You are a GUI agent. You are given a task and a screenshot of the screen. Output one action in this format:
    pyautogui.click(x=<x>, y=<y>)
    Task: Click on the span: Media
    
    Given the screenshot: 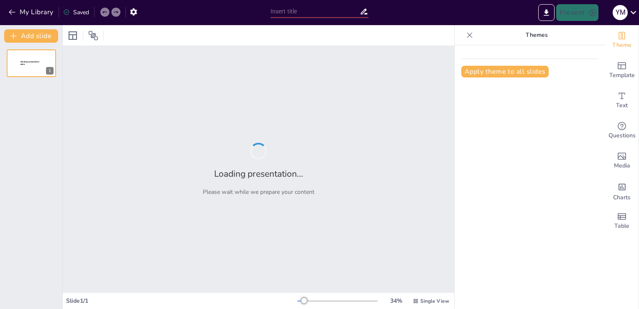 What is the action you would take?
    pyautogui.click(x=622, y=166)
    